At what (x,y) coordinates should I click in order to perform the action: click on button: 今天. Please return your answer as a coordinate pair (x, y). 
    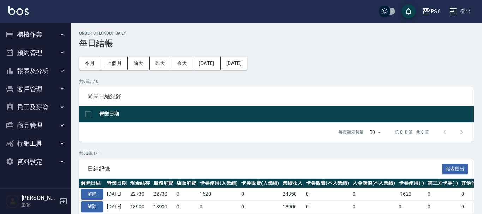
    Looking at the image, I should click on (182, 63).